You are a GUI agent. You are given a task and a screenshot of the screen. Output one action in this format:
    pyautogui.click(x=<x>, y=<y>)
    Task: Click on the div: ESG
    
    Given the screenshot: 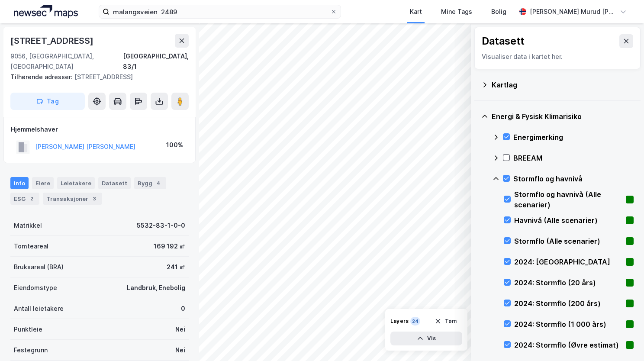 What is the action you would take?
    pyautogui.click(x=25, y=199)
    